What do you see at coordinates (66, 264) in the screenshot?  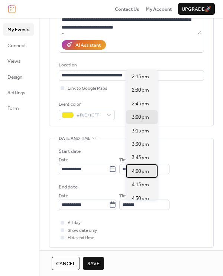 I see `span: Cancel` at bounding box center [66, 264].